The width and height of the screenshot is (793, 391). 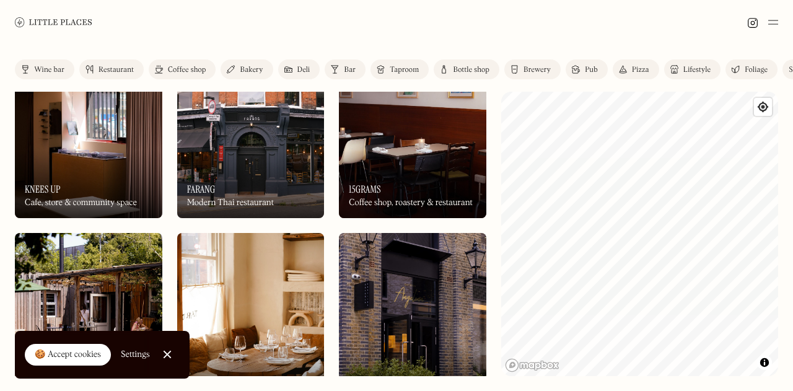 What do you see at coordinates (467, 69) in the screenshot?
I see `a: Bottle shop` at bounding box center [467, 69].